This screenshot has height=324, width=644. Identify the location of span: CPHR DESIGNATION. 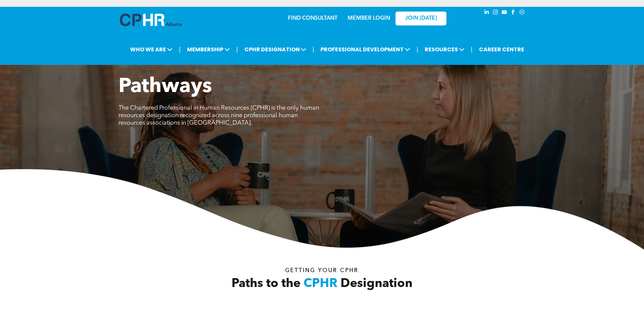
(276, 49).